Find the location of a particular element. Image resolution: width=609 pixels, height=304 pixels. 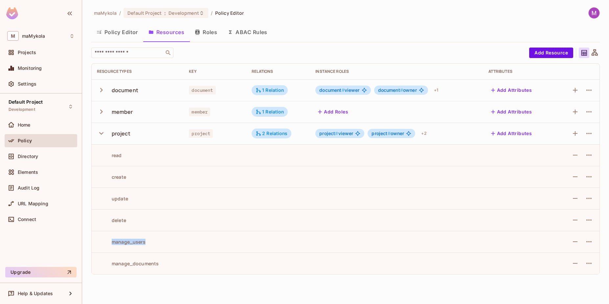

div: + 2 is located at coordinates (424, 134).